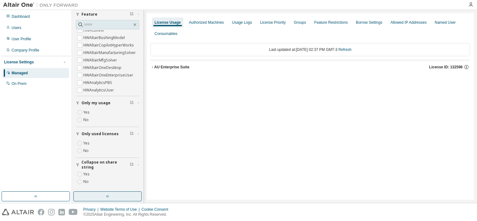 The image size is (477, 221). What do you see at coordinates (156, 209) in the screenshot?
I see `div: Cookie Consent` at bounding box center [156, 209].